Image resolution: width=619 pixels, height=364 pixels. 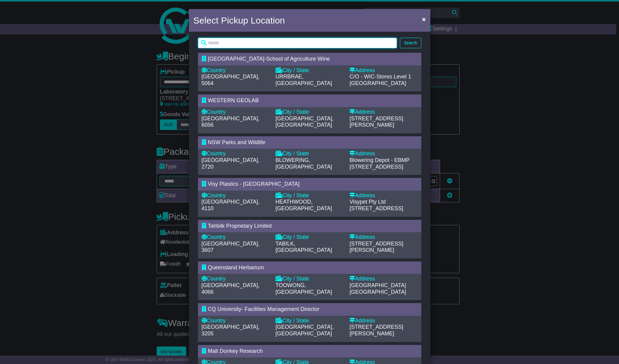 What do you see at coordinates (240, 226) in the screenshot?
I see `span: Tahbilk Proprietary Limited` at bounding box center [240, 226].